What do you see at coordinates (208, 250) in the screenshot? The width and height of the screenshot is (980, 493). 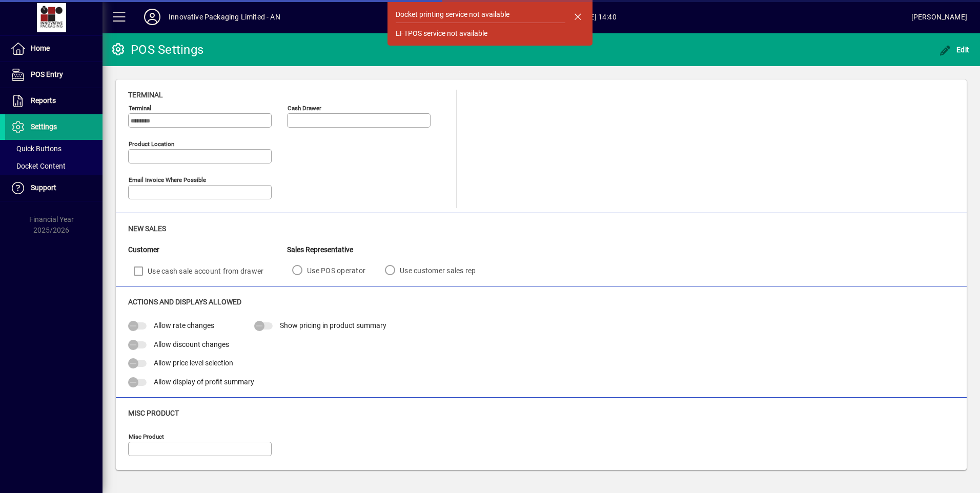 I see `div: Customer` at bounding box center [208, 250].